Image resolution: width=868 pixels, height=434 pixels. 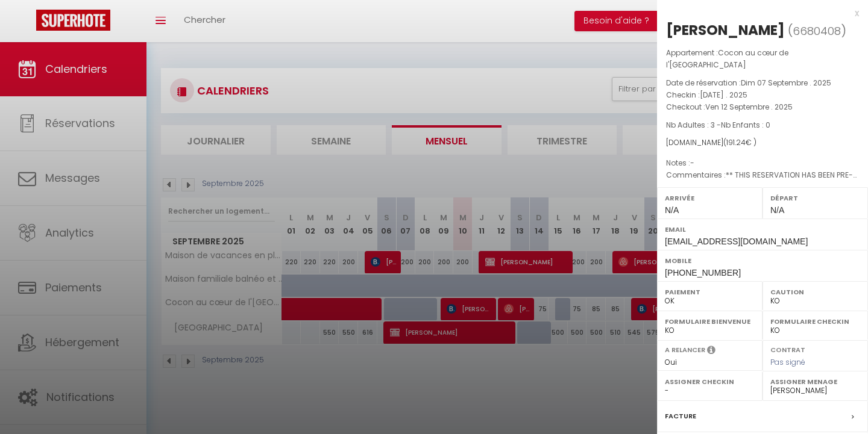 What do you see at coordinates (815, 382) in the screenshot?
I see `label: Assigner Menage` at bounding box center [815, 382].